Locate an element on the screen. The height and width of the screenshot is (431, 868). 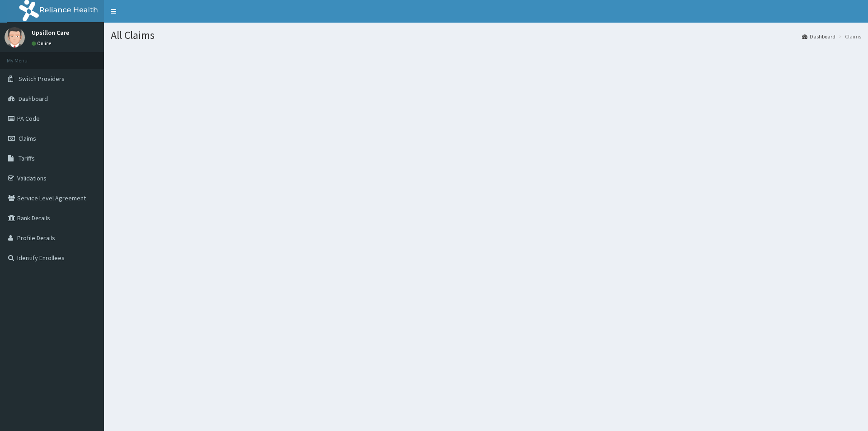
span: Dashboard is located at coordinates (33, 98).